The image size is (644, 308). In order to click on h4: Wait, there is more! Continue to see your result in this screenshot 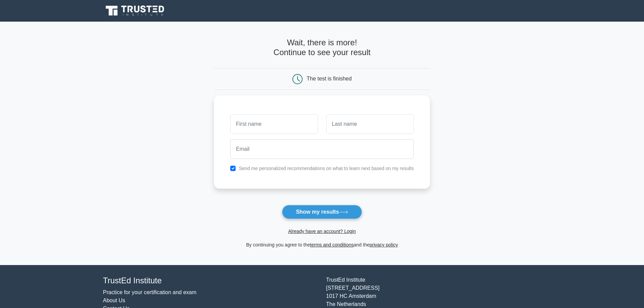, I will do `click(322, 47)`.